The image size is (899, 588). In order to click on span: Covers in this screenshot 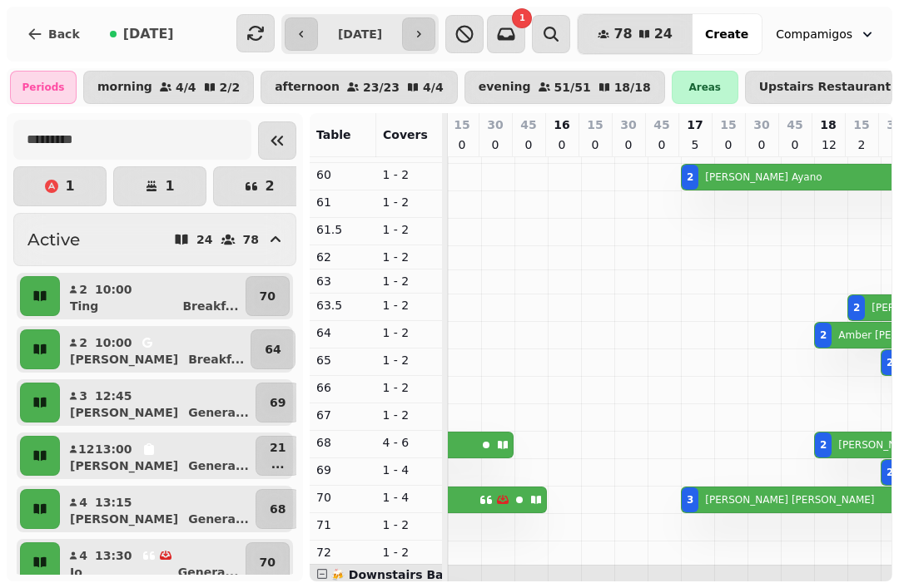, I will do `click(406, 135)`.